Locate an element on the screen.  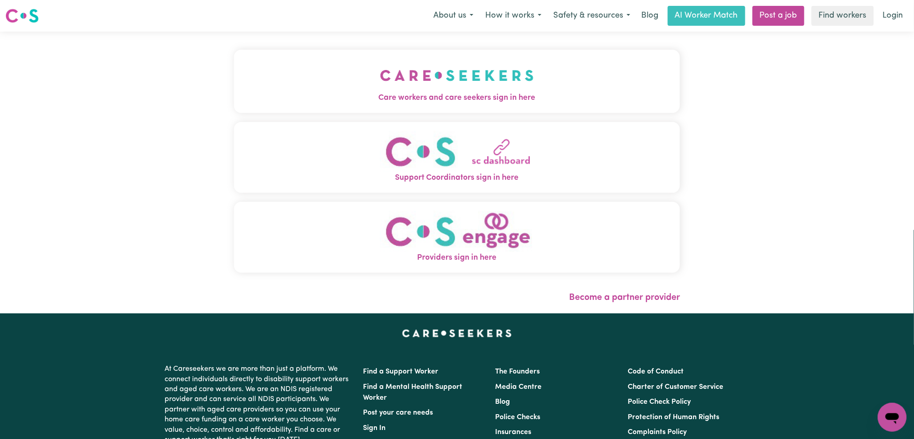
a: Careseekers home page is located at coordinates (457, 333).